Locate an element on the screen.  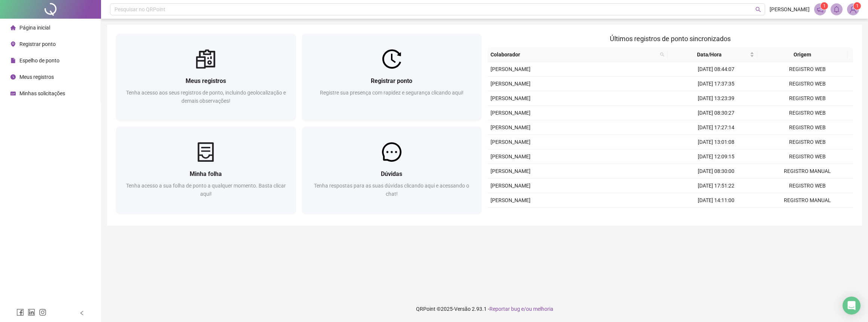
span: instagram is located at coordinates (42, 313).